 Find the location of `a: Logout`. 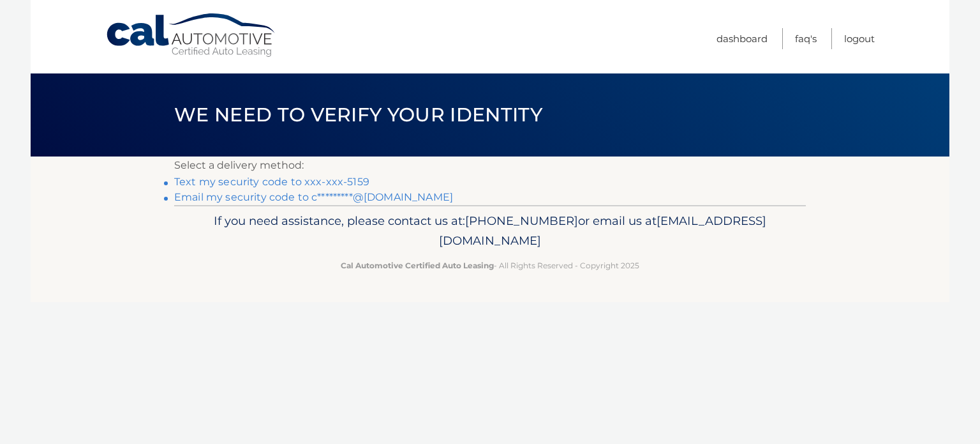

a: Logout is located at coordinates (860, 38).